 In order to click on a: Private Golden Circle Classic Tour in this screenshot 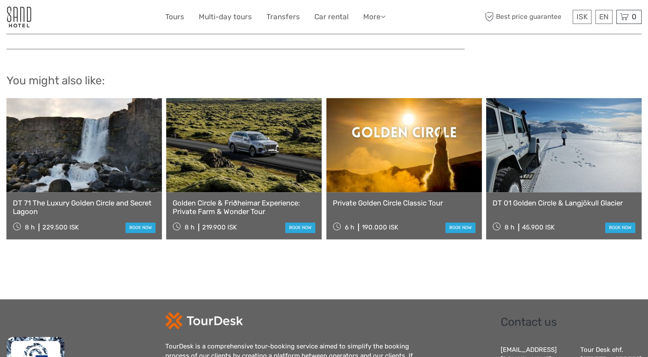, I will do `click(404, 203)`.